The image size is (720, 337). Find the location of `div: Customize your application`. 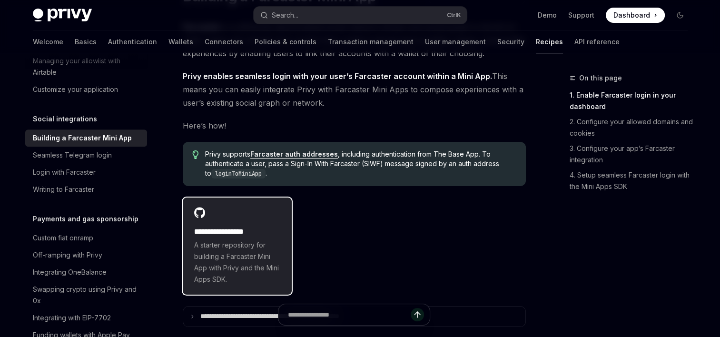

div: Customize your application is located at coordinates (75, 89).